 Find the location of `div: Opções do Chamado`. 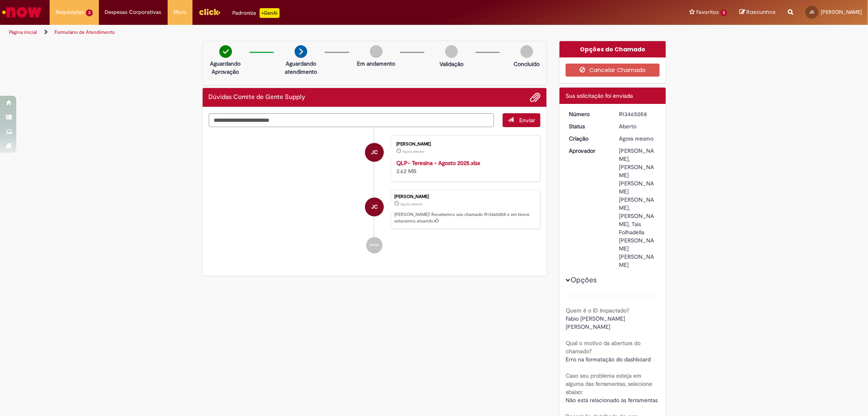

div: Opções do Chamado is located at coordinates (613, 49).